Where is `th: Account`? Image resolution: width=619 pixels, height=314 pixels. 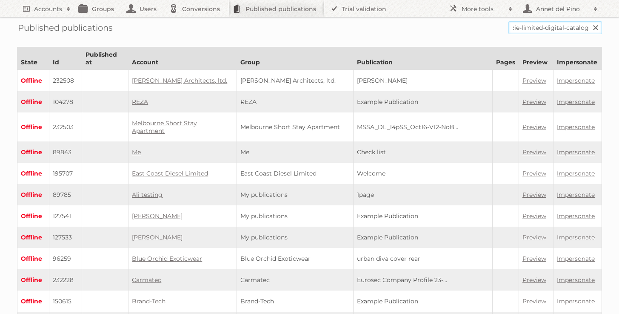 th: Account is located at coordinates (183, 58).